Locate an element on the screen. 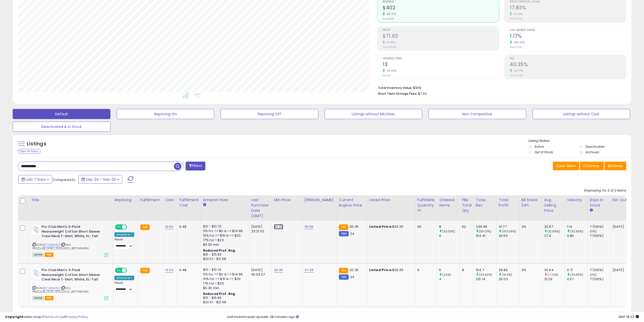  div: Fulfillment Cost is located at coordinates (189, 202).